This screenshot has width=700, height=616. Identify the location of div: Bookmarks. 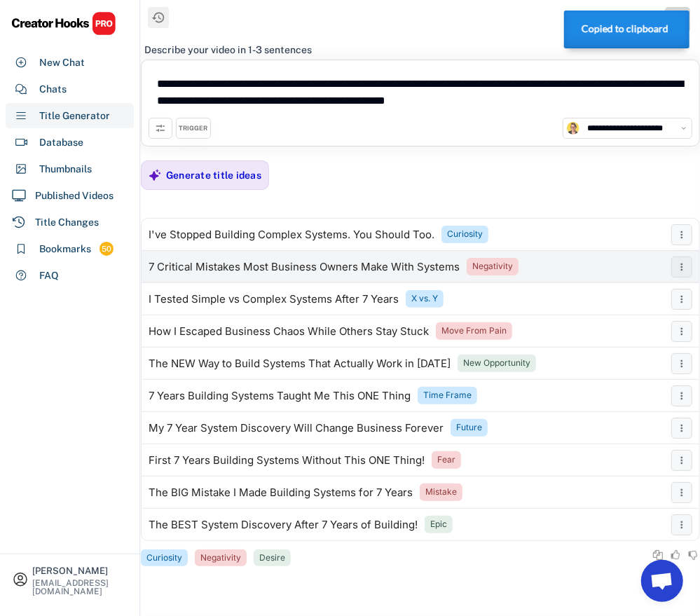
(65, 249).